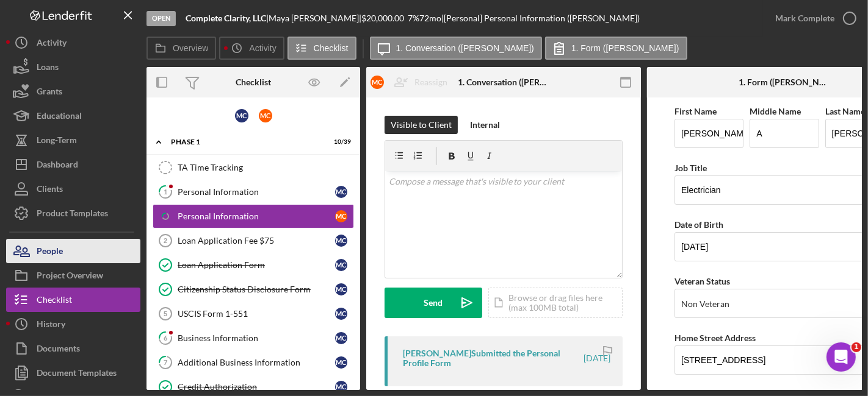  I want to click on a: Dashboard, so click(74, 165).